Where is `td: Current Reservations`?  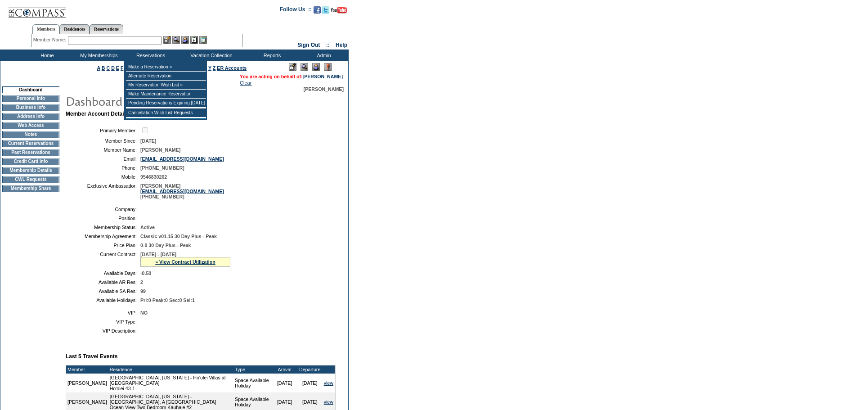 td: Current Reservations is located at coordinates (31, 144).